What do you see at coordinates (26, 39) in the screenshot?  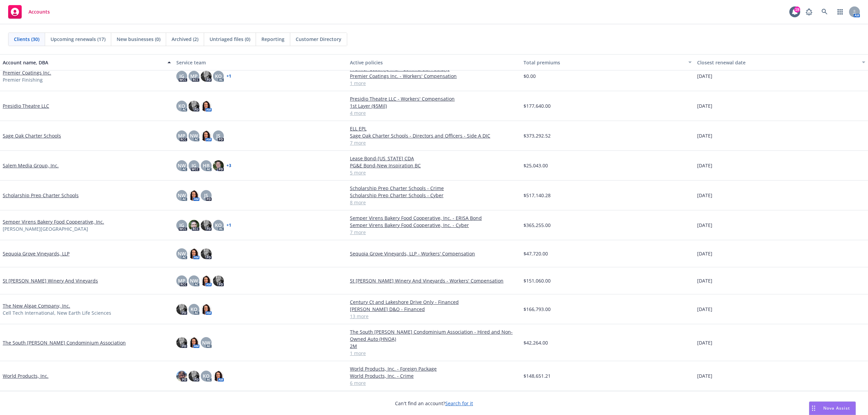 I see `span: Clients (30)` at bounding box center [26, 39].